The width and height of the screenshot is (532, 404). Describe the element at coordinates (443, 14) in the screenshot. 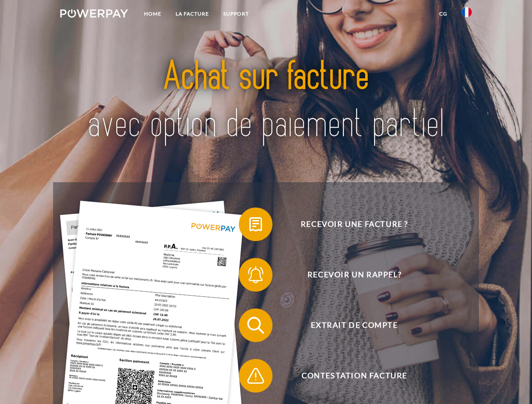

I see `a: CG` at that location.